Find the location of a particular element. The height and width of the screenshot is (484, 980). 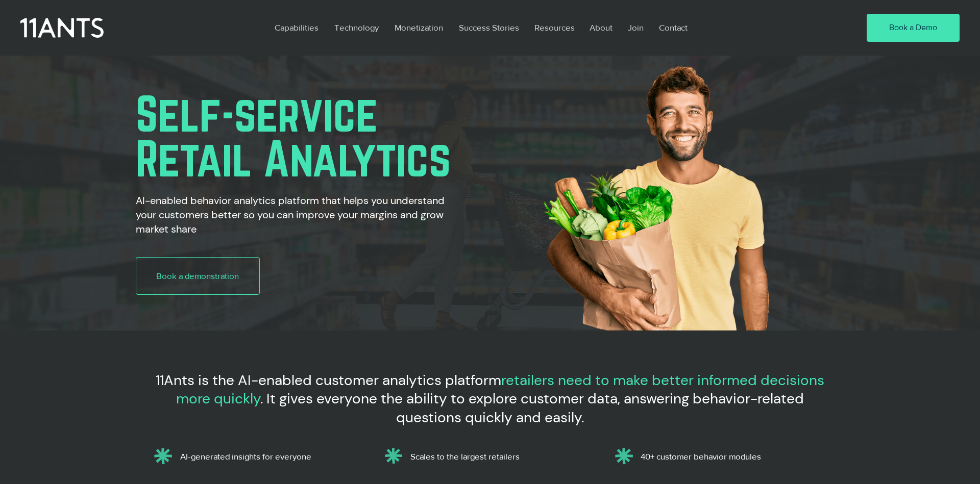

p: Monetization is located at coordinates (418, 28).